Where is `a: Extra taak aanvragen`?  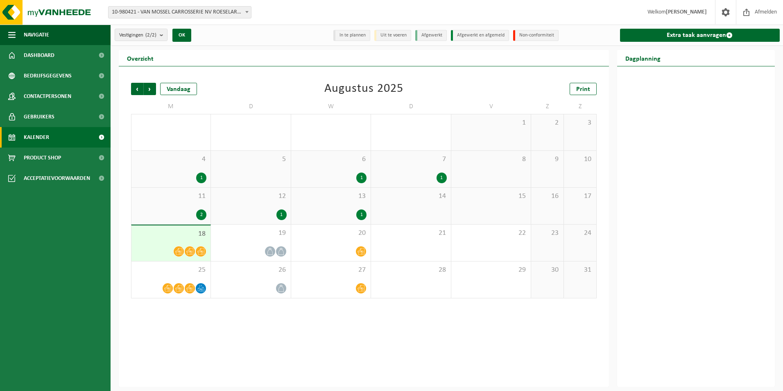
a: Extra taak aanvragen is located at coordinates (700, 35).